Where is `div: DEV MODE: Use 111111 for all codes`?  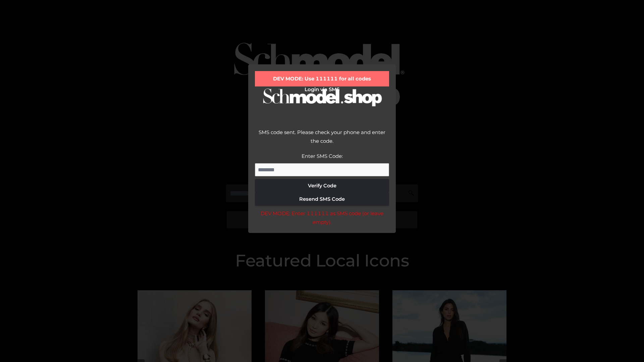 div: DEV MODE: Use 111111 for all codes is located at coordinates (322, 79).